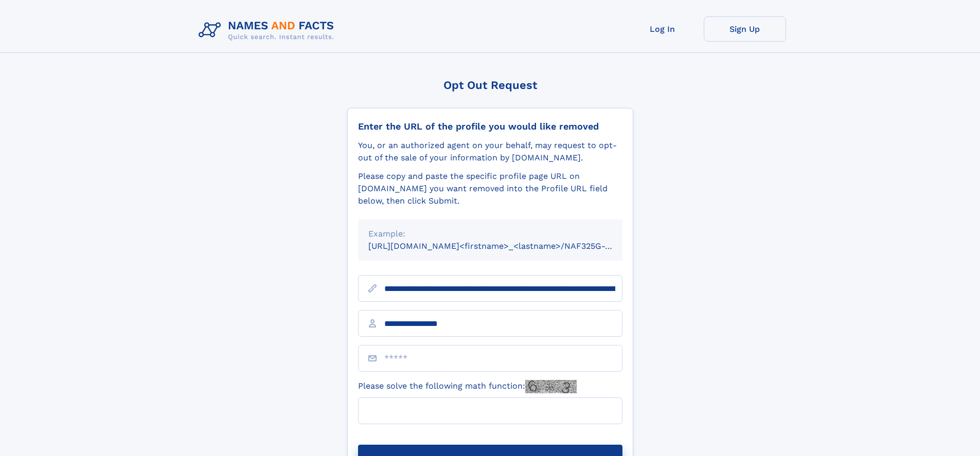 The image size is (980, 456). What do you see at coordinates (490, 152) in the screenshot?
I see `div: You, or an authorized agent on your behalf, may request to opt-out of the sale of your informatio...` at bounding box center [490, 152].